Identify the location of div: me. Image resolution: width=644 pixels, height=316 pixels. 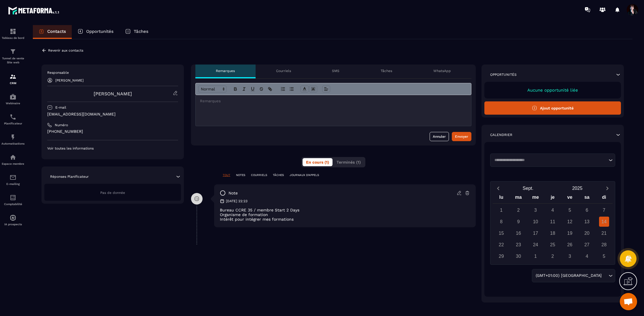
(535, 198).